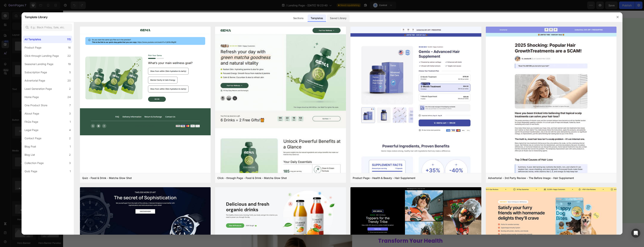 Image resolution: width=644 pixels, height=247 pixels. Describe the element at coordinates (36, 73) in the screenshot. I see `div: Subscription Page` at that location.